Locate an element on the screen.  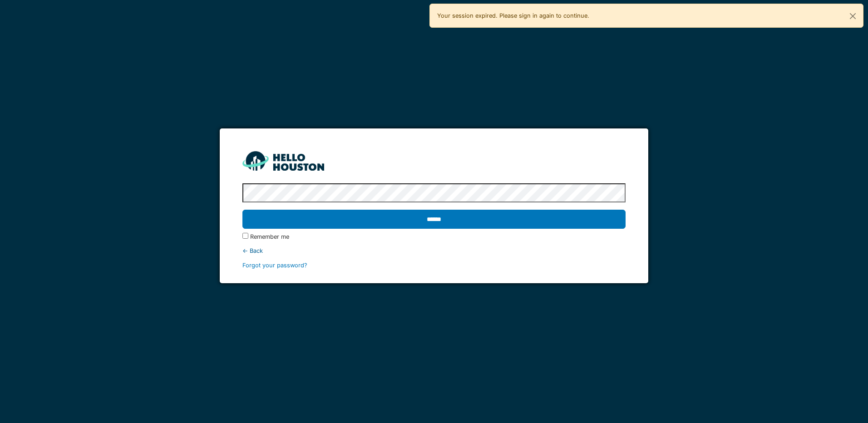
label: Remember me is located at coordinates (270, 236).